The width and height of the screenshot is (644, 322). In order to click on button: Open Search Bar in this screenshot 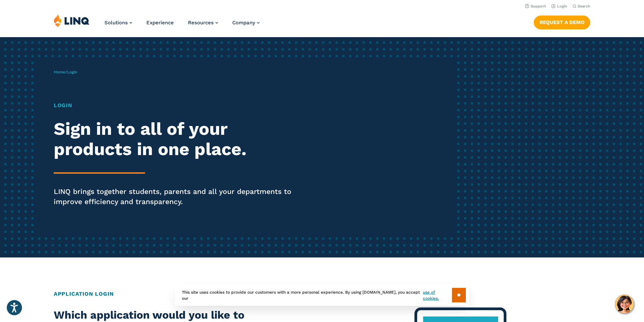, I will do `click(581, 6)`.